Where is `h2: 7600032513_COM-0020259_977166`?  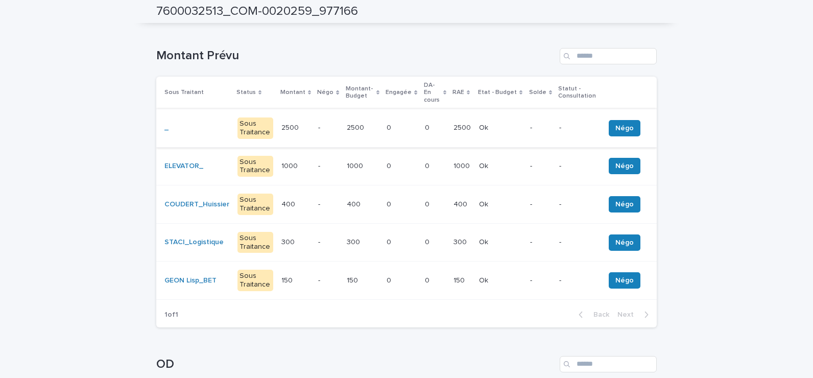 h2: 7600032513_COM-0020259_977166 is located at coordinates (257, 11).